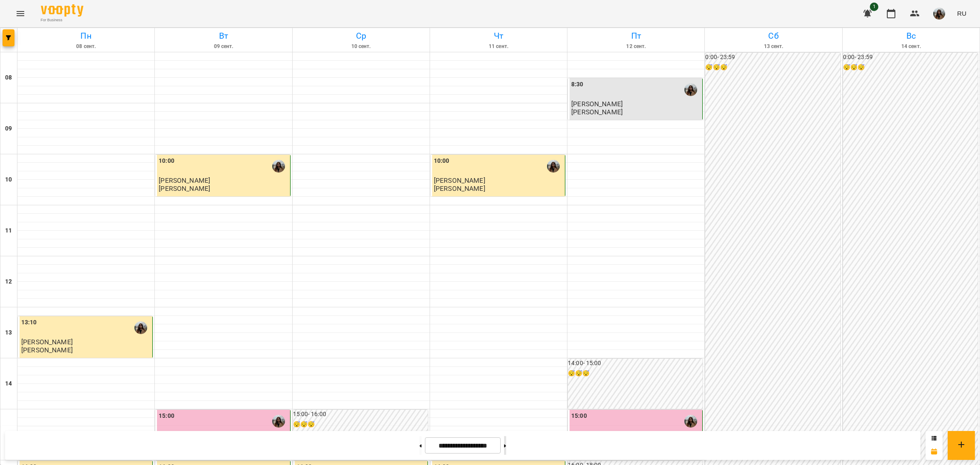  I want to click on h6: 10 сент., so click(361, 46).